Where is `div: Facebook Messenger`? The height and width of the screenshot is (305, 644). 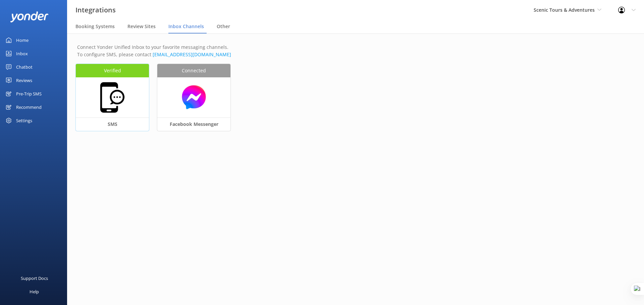
div: Facebook Messenger is located at coordinates (194, 124).